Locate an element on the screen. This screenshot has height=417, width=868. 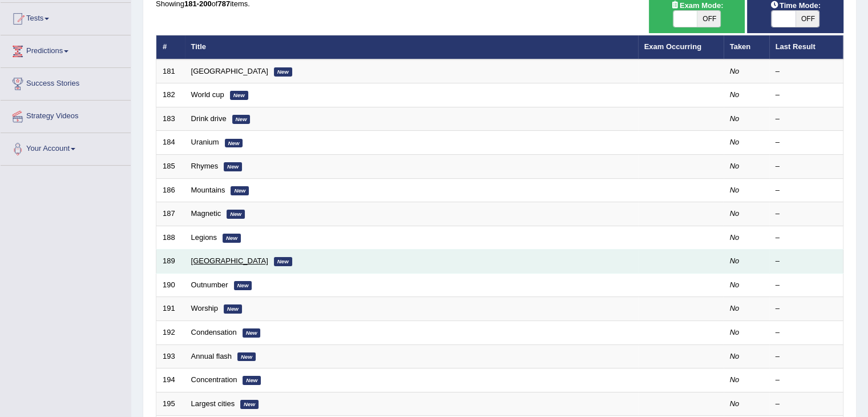
a: Outnumber is located at coordinates (210, 284).